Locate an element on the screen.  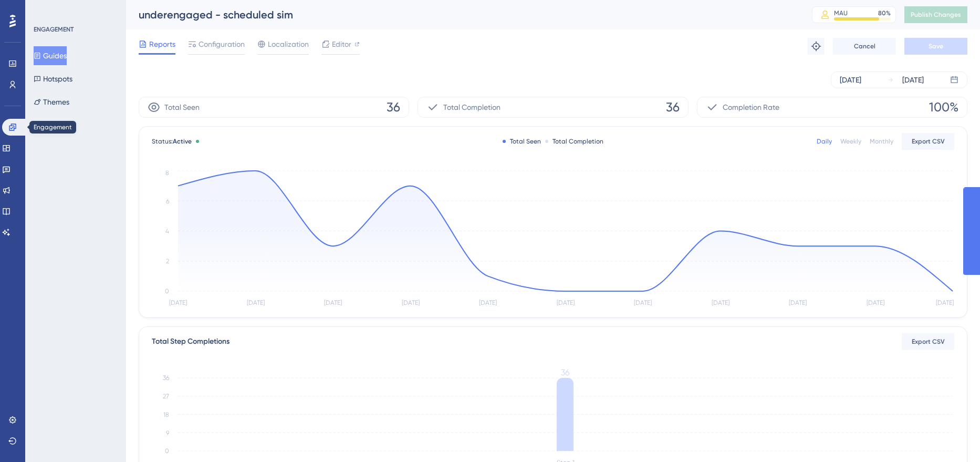
span: 100% is located at coordinates (944, 108).